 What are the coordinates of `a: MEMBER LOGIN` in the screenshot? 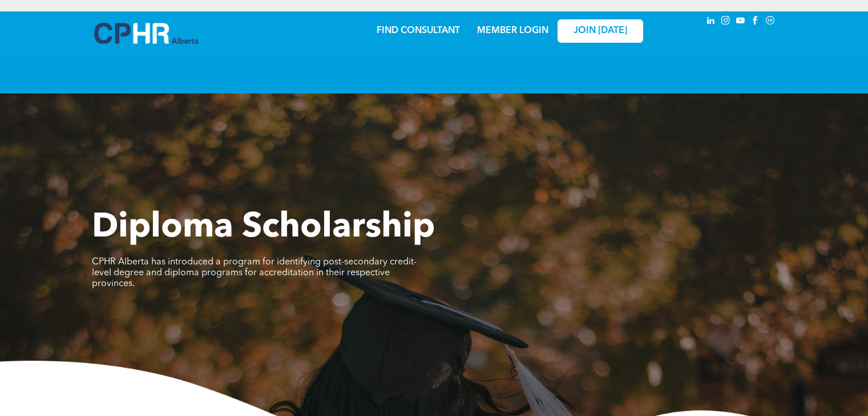 It's located at (513, 31).